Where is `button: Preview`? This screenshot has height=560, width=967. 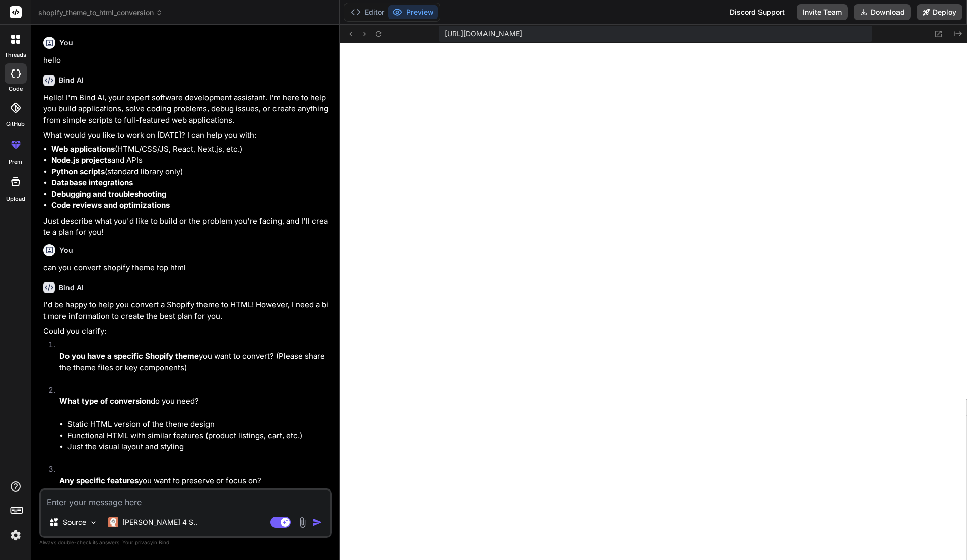 button: Preview is located at coordinates (413, 12).